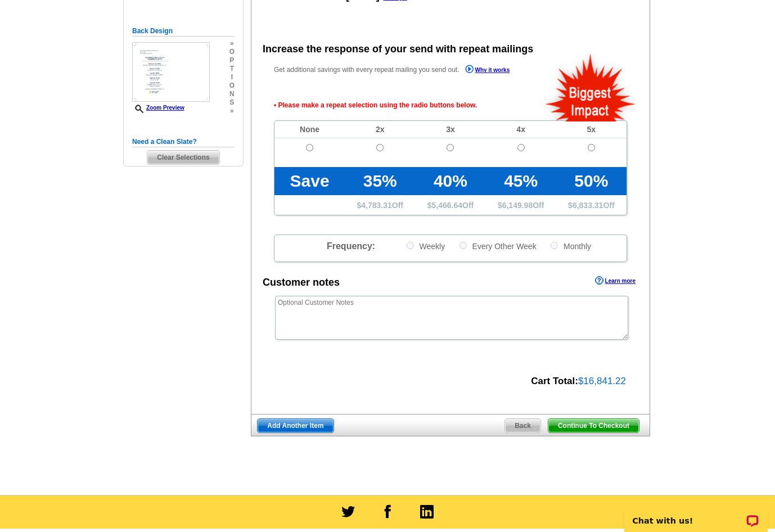  Describe the element at coordinates (183, 31) in the screenshot. I see `h5: Back Design` at that location.